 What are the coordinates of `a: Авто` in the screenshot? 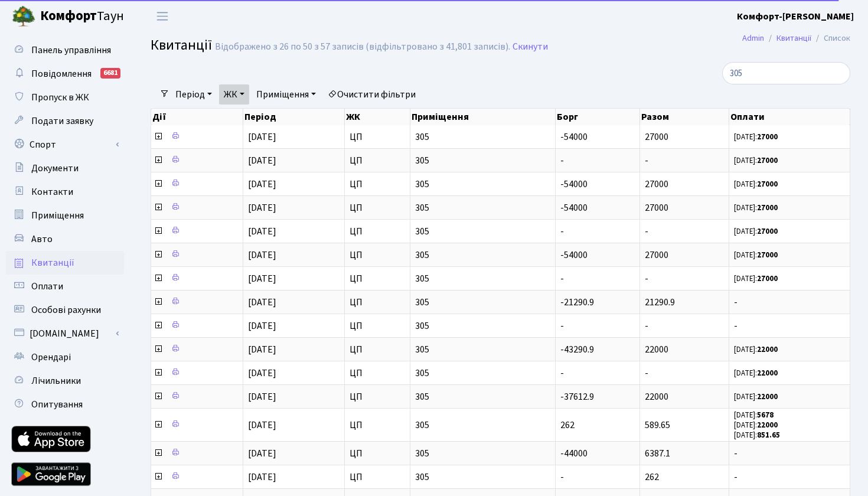 It's located at (65, 239).